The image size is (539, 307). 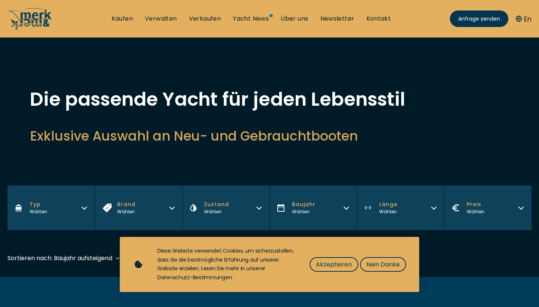 What do you see at coordinates (122, 19) in the screenshot?
I see `a: Kaufen` at bounding box center [122, 19].